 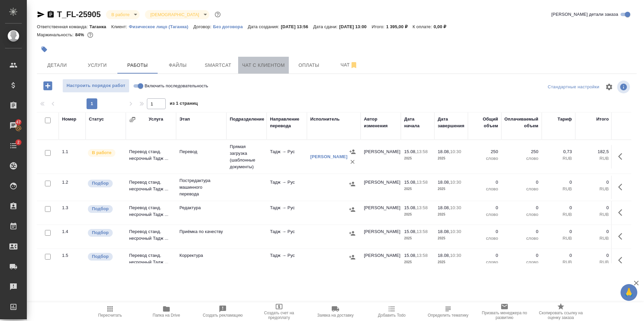 I want to click on div: 1.4, so click(x=72, y=231).